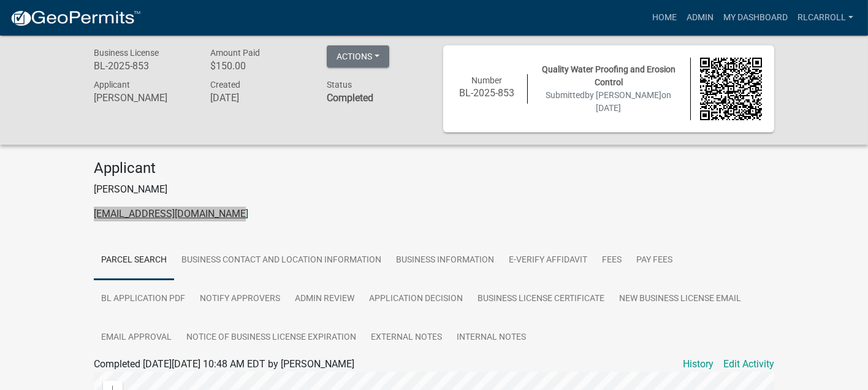  I want to click on a: Admin, so click(700, 18).